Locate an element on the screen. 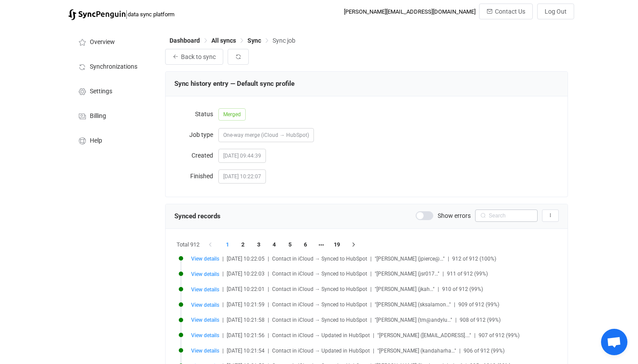 The height and width of the screenshot is (364, 638). span: 910 of 912 (99%) is located at coordinates (462, 289).